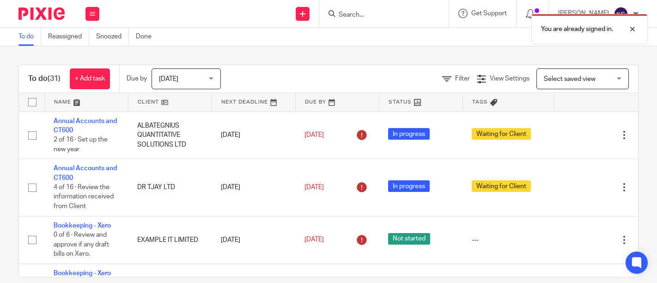 The height and width of the screenshot is (283, 657). I want to click on span: 0 of 6 · Review and approve if any draft bills on Xero., so click(81, 244).